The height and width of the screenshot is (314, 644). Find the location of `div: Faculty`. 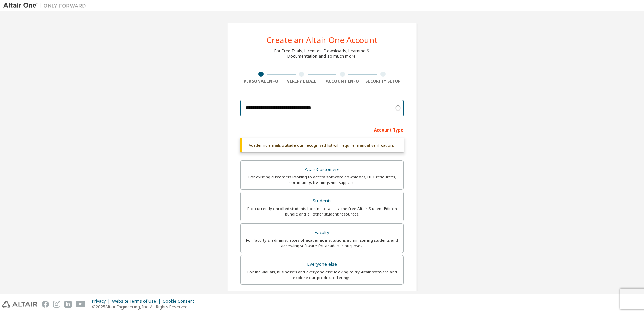

div: Faculty is located at coordinates (322, 233).